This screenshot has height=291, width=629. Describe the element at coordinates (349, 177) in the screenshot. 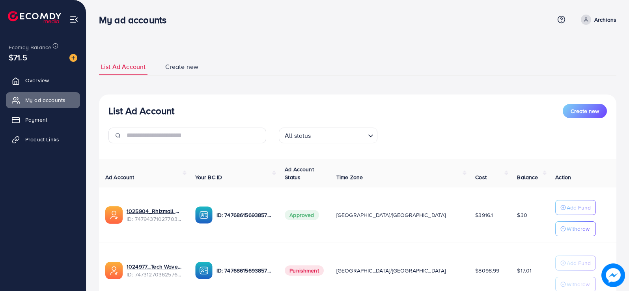

I see `span: Time Zone` at that location.